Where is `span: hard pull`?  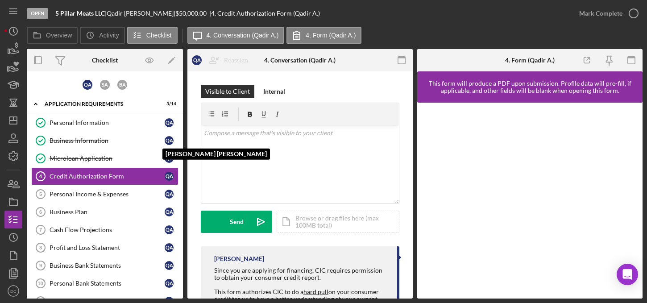 span: hard pull is located at coordinates (316, 291).